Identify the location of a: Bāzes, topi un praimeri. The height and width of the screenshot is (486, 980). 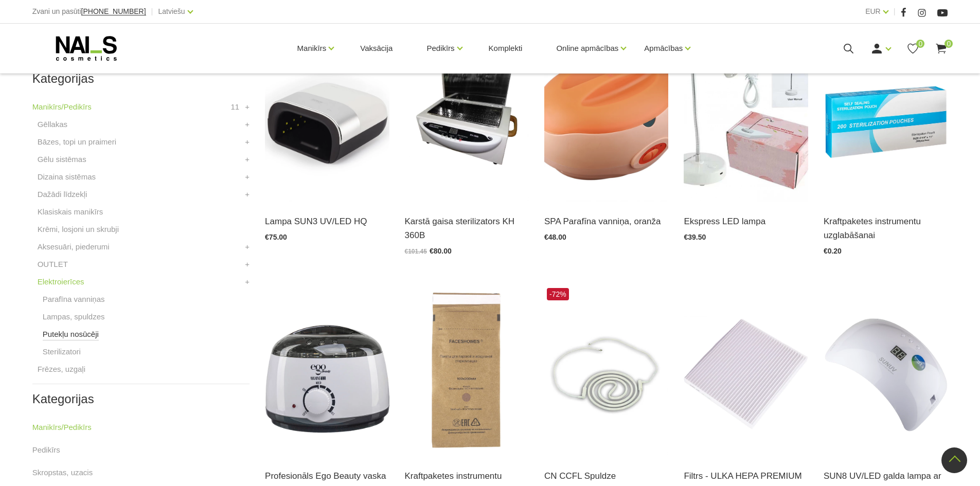
(77, 142).